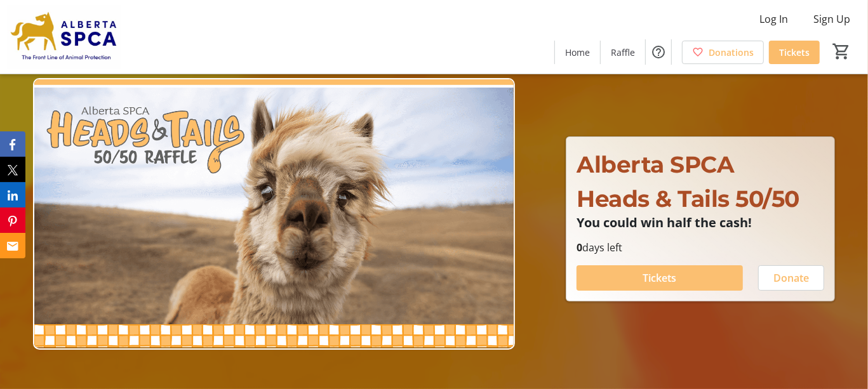 The height and width of the screenshot is (389, 868). What do you see at coordinates (64, 37) in the screenshot?
I see `img: Alberta SPCA's Logo` at bounding box center [64, 37].